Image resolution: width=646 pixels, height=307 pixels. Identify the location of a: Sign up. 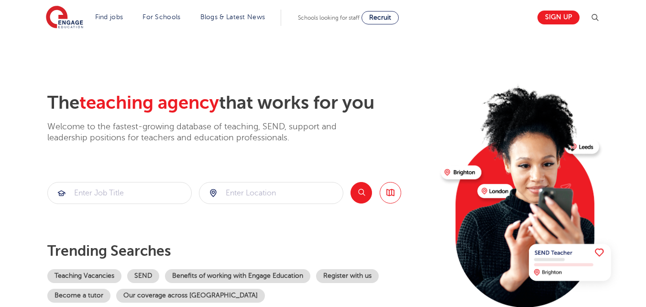
(559, 17).